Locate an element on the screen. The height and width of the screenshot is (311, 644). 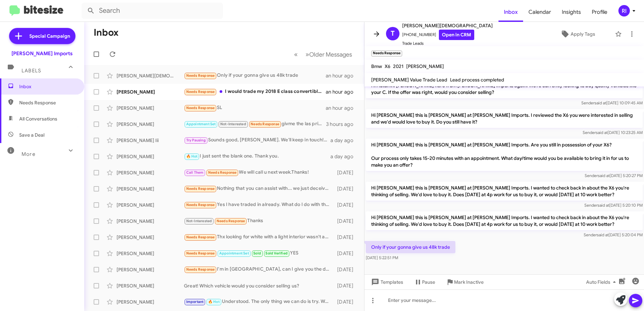
span: Older Messages is located at coordinates (330, 54).